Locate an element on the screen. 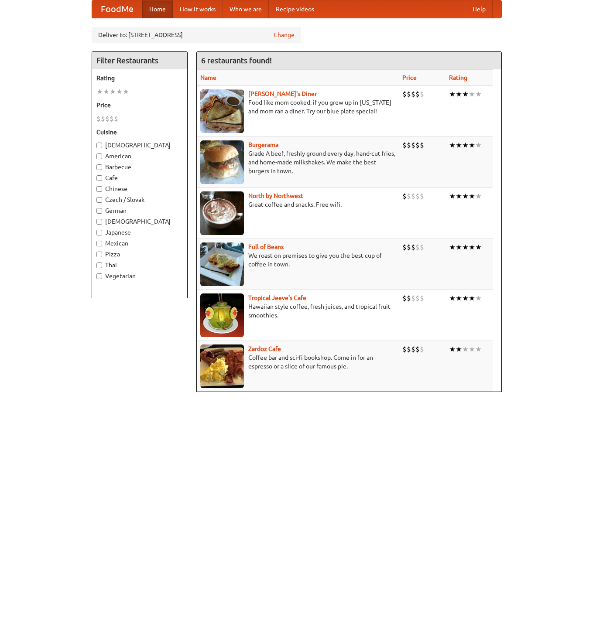  label: Thai is located at coordinates (140, 265).